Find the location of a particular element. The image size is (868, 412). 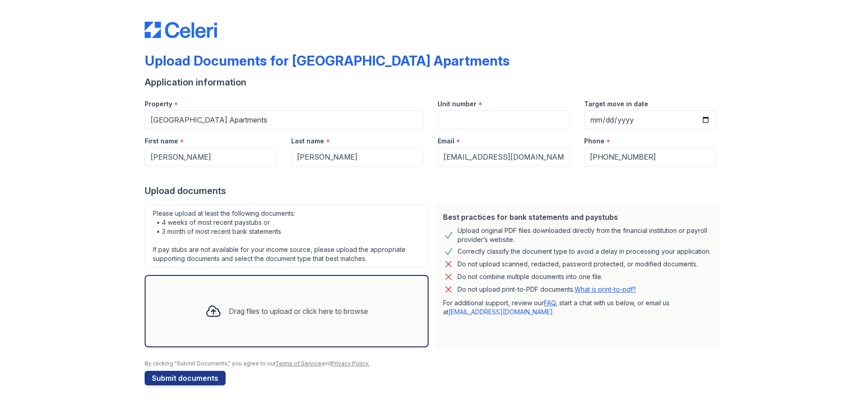

label: Unit number is located at coordinates (457, 104).